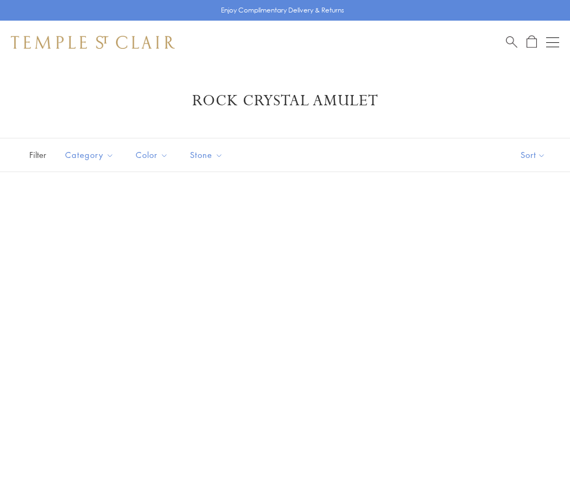 This screenshot has height=482, width=570. I want to click on a: Open Shopping Bag, so click(532, 42).